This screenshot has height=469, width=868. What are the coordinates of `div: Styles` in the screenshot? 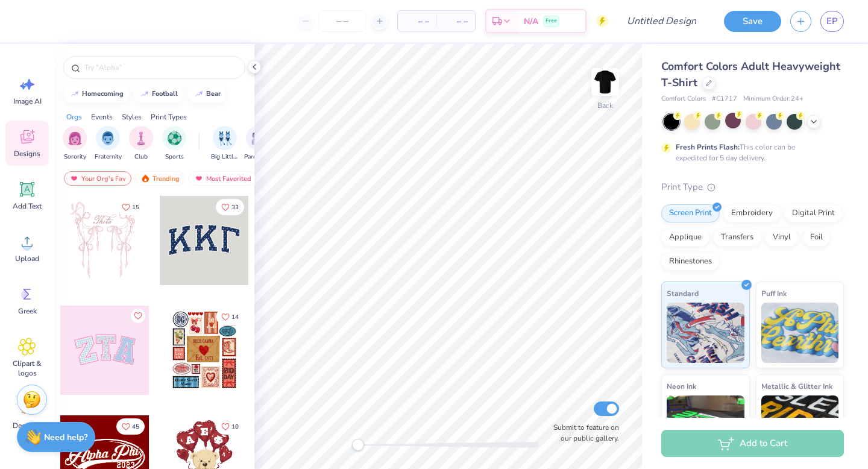 It's located at (131, 117).